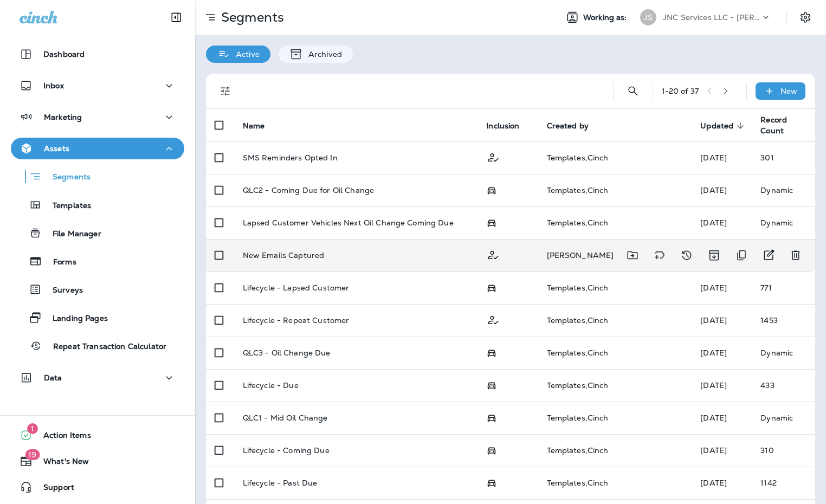  I want to click on p: Data, so click(53, 378).